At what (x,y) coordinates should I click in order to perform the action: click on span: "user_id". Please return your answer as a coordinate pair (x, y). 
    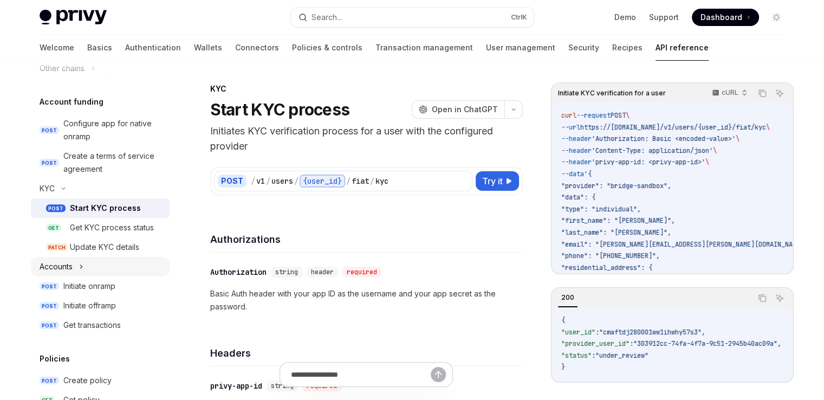
    Looking at the image, I should click on (578, 332).